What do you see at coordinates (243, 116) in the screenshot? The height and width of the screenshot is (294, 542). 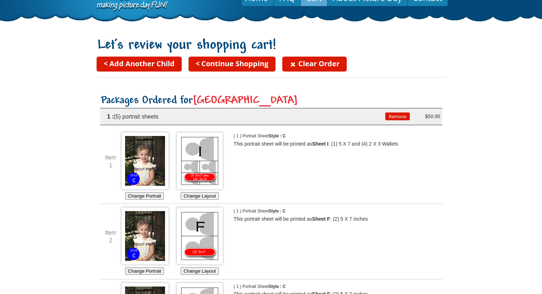 I see `div: (5) portrait sheets` at bounding box center [243, 116].